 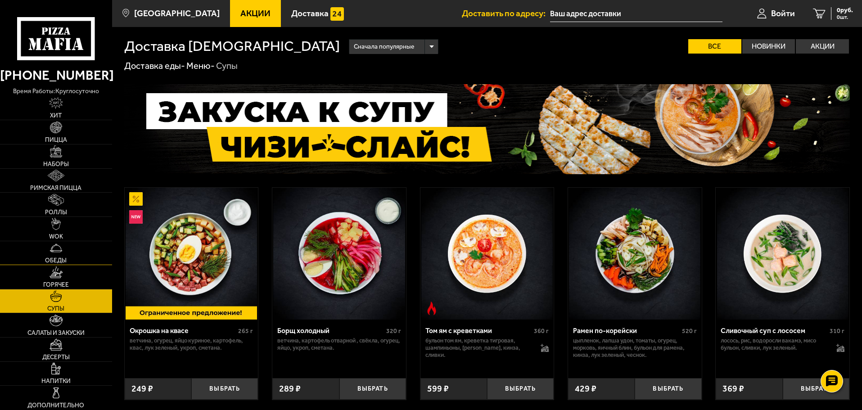 What do you see at coordinates (56, 405) in the screenshot?
I see `span: Дополнительно` at bounding box center [56, 405].